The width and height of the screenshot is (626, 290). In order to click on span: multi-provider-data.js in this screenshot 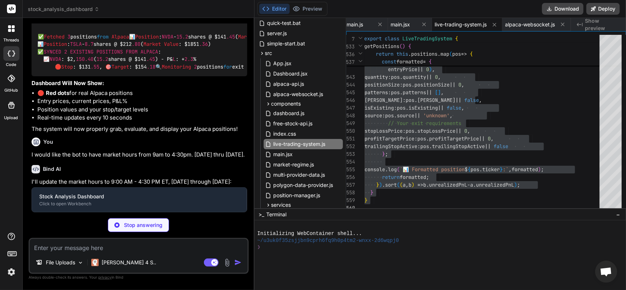, I will do `click(299, 175)`.